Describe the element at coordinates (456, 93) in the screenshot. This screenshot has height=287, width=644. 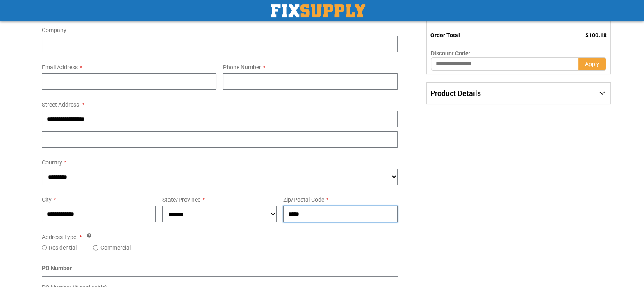
I see `span: Product Details` at that location.